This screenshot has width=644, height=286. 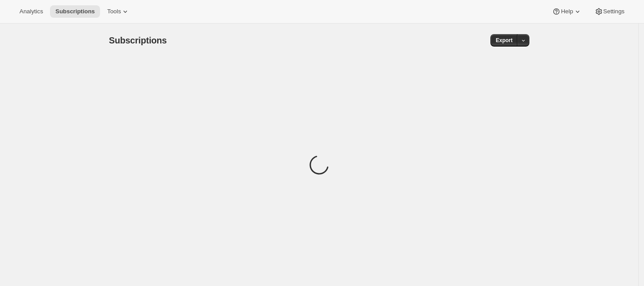 What do you see at coordinates (31, 11) in the screenshot?
I see `button: Analytics` at bounding box center [31, 11].